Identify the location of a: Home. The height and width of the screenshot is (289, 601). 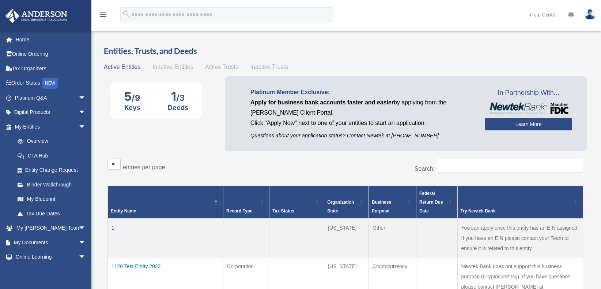
(51, 40).